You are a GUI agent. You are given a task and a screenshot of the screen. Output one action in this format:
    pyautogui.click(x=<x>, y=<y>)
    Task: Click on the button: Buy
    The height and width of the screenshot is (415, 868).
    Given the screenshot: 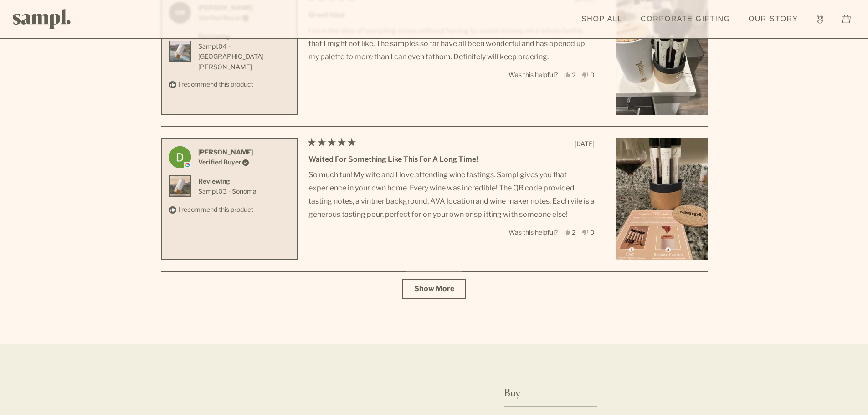 What is the action you would take?
    pyautogui.click(x=551, y=394)
    